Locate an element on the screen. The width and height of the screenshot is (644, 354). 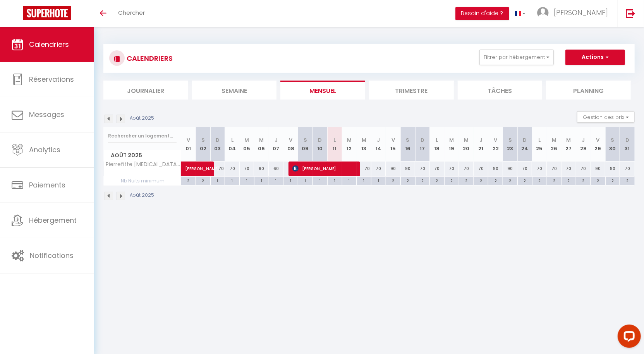
th: 28 is located at coordinates (584, 144).